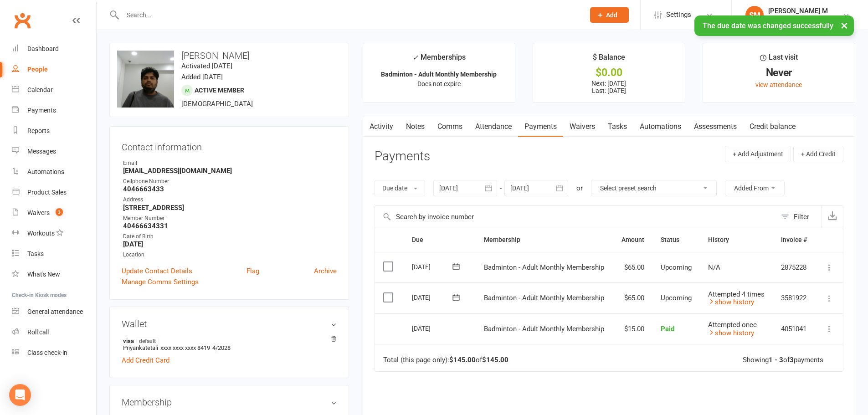 The height and width of the screenshot is (415, 868). Describe the element at coordinates (38, 69) in the screenshot. I see `div: People` at that location.